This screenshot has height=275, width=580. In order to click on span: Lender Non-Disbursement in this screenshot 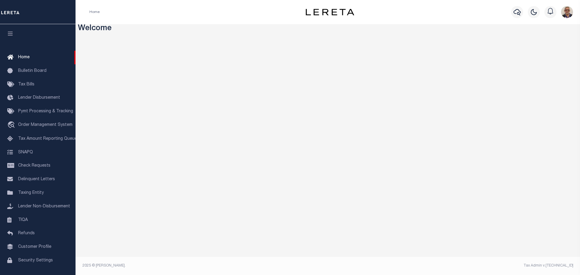, I will do `click(44, 207)`.